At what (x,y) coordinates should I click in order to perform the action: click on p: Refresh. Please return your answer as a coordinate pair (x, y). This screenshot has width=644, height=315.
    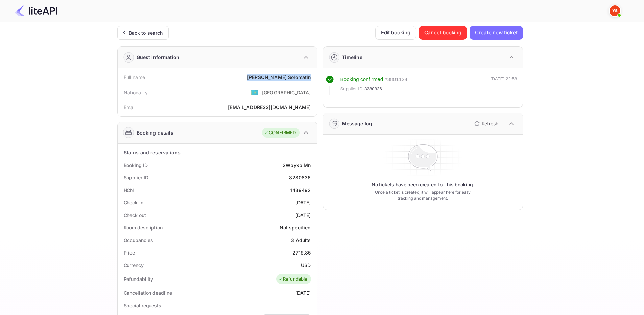
    Looking at the image, I should click on (490, 124).